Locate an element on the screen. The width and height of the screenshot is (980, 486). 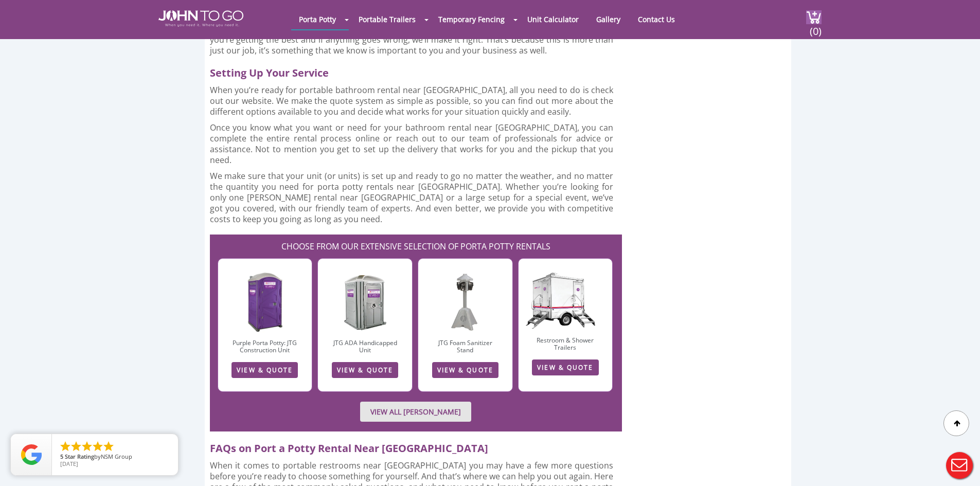
img: Review Rating is located at coordinates (32, 454).